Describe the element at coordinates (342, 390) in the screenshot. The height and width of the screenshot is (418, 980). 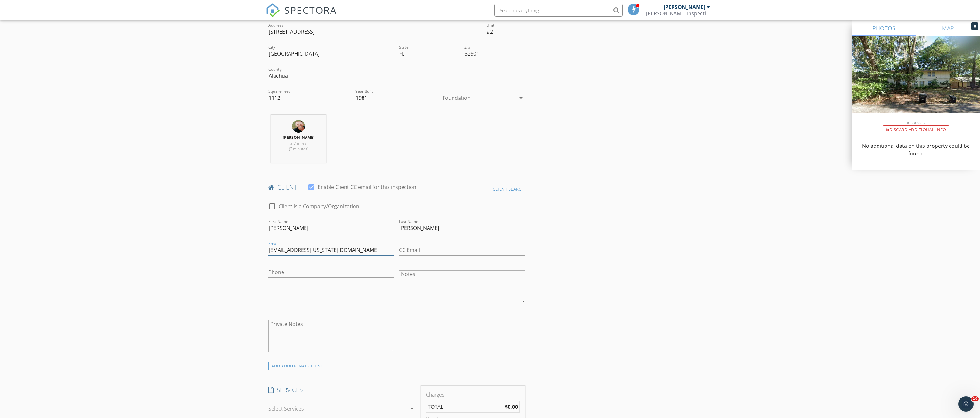
I see `h4: SERVICES` at that location.